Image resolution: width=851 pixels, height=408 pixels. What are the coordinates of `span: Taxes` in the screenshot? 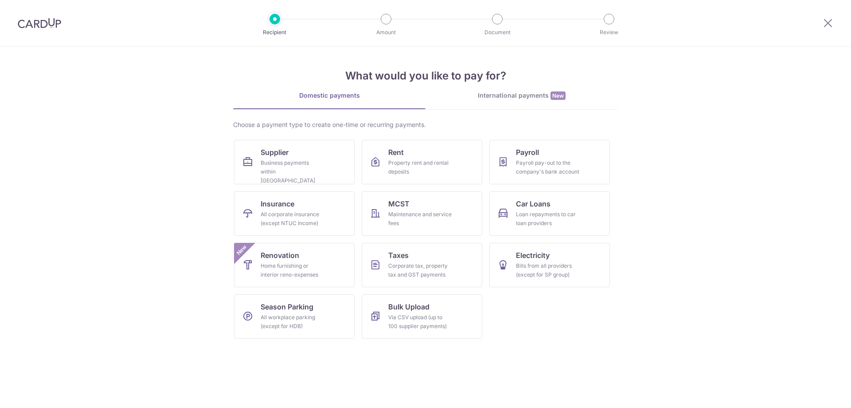 It's located at (399, 255).